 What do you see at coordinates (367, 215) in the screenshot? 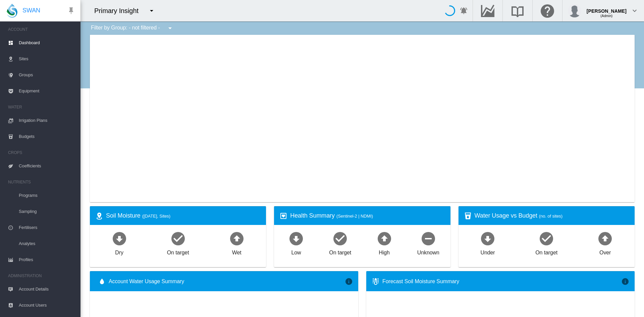
I see `div: Health Summary` at bounding box center [367, 215].